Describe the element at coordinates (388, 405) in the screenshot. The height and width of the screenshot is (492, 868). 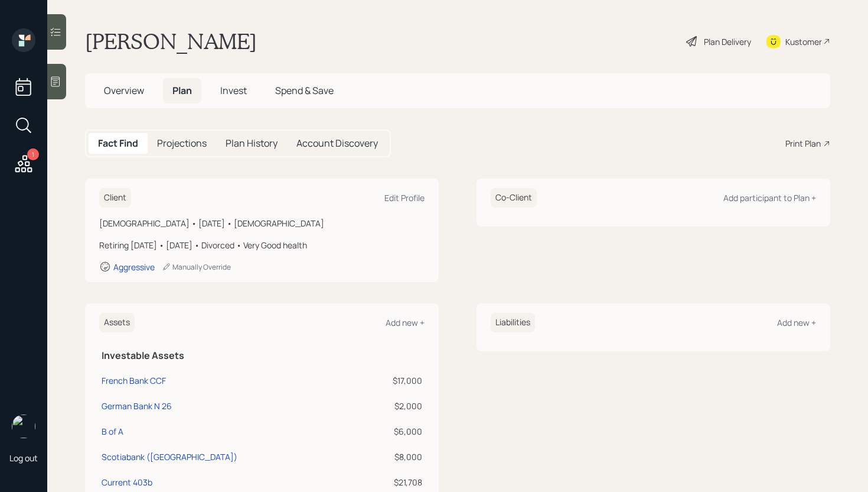
I see `div: $2,000` at that location.